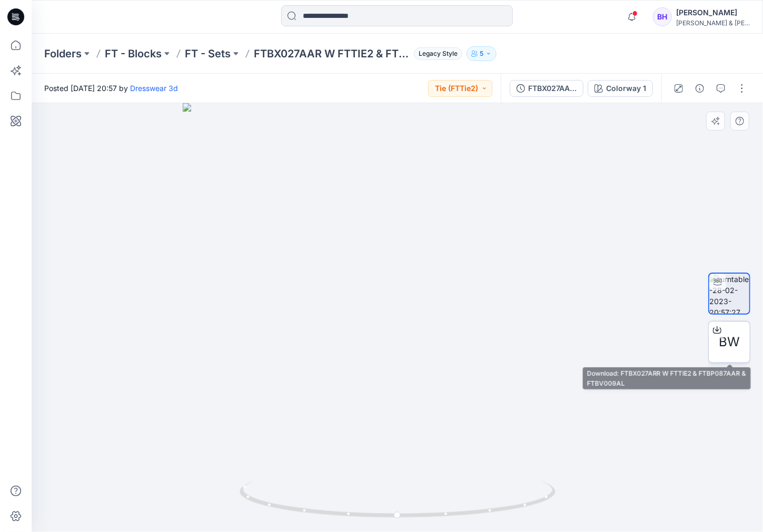 This screenshot has height=532, width=763. Describe the element at coordinates (332, 54) in the screenshot. I see `p: FTBX027AAR W FTTIE2 & FTBP087AAR & FTBV009AL` at that location.